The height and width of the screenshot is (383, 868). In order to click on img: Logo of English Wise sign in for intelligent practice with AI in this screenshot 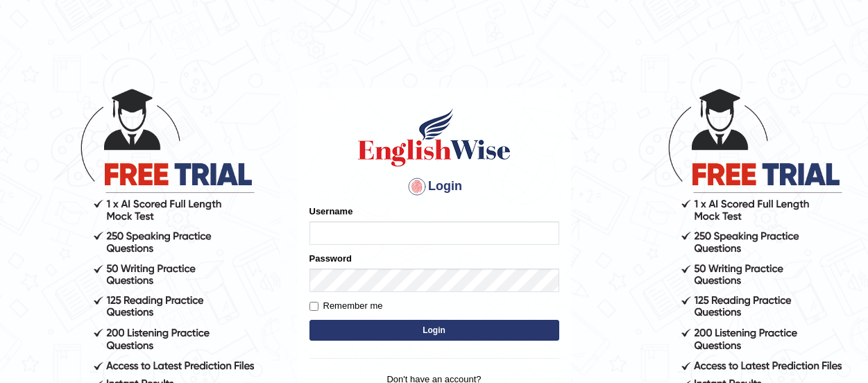, I will do `click(434, 137)`.